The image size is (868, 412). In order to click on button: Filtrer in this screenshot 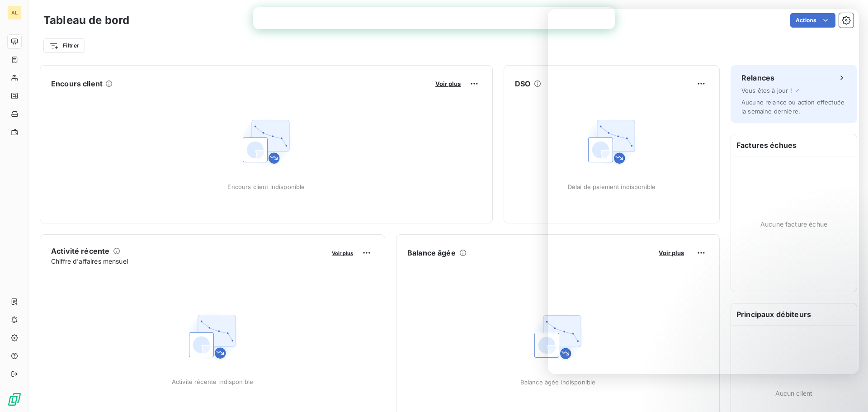, I will do `click(64, 46)`.